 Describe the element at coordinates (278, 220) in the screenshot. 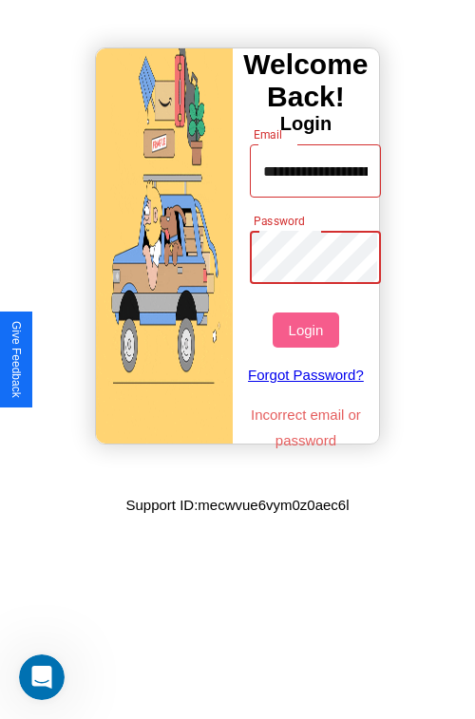

I see `label: Password` at that location.